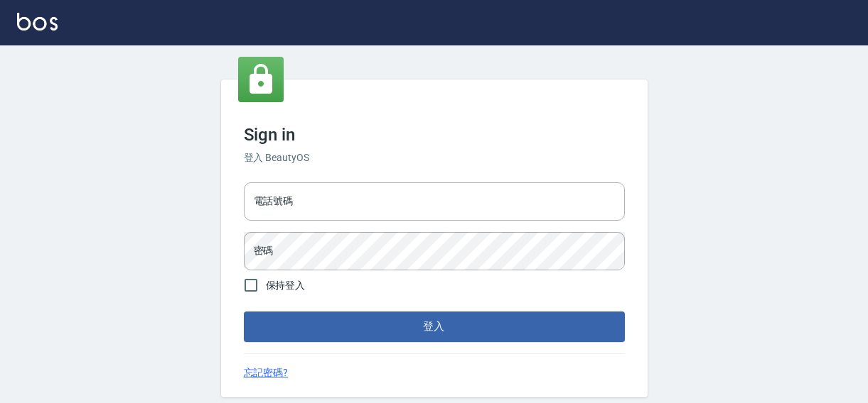 The width and height of the screenshot is (868, 403). Describe the element at coordinates (435, 135) in the screenshot. I see `h3: Sign in` at that location.